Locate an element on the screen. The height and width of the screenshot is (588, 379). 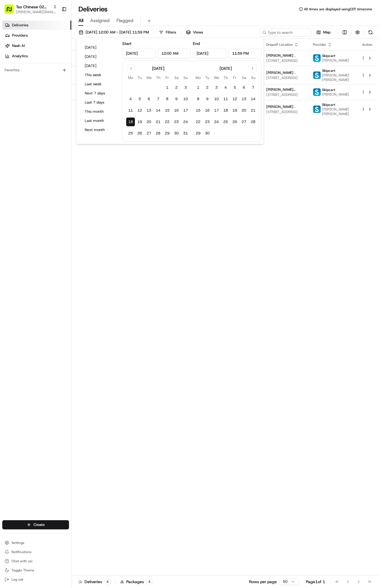
button: 26 is located at coordinates (140, 133).